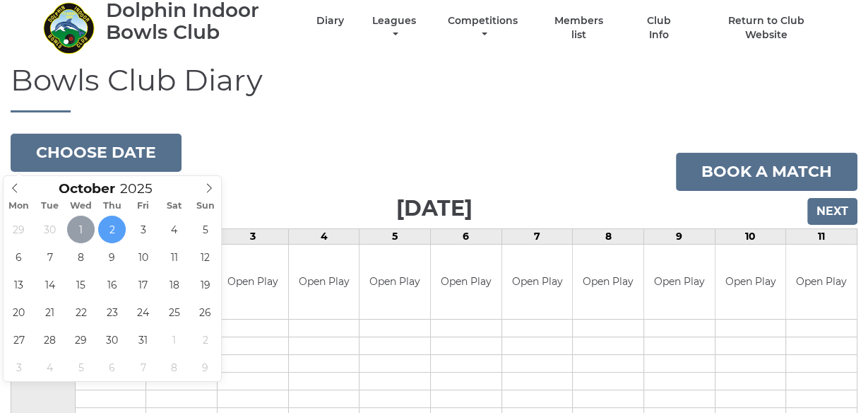 This screenshot has height=413, width=868. I want to click on span: October 27, 2025, so click(18, 339).